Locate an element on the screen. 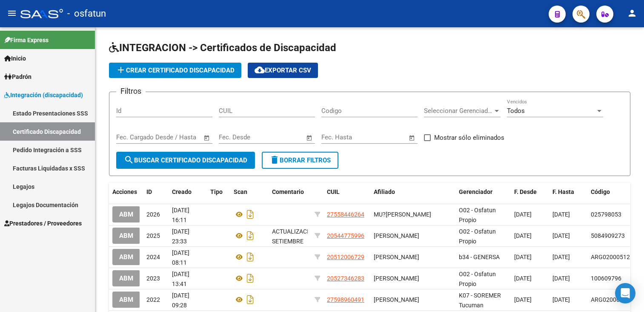 The height and width of the screenshot is (312, 644). button: Buscar Certificado Discapacidad is located at coordinates (185, 160).